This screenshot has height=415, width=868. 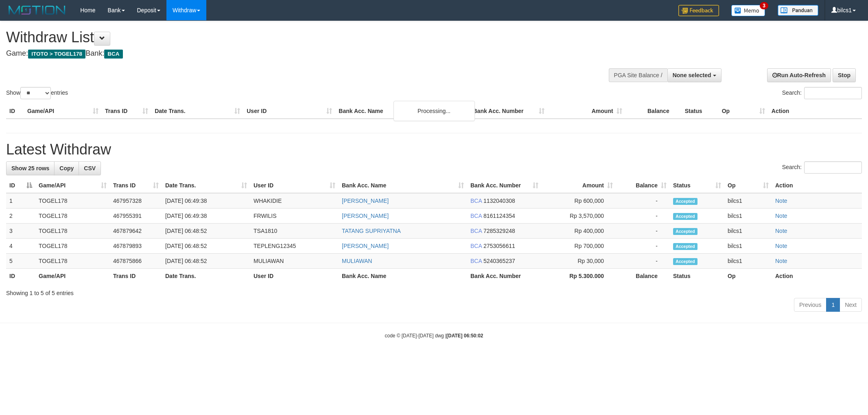 I want to click on img: Feedback.jpg, so click(x=699, y=10).